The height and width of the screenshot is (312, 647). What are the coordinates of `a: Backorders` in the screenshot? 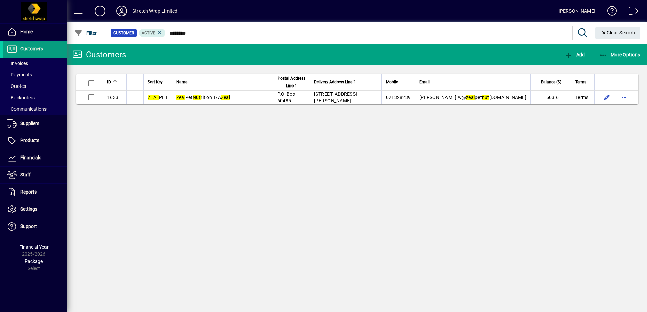 It's located at (35, 98).